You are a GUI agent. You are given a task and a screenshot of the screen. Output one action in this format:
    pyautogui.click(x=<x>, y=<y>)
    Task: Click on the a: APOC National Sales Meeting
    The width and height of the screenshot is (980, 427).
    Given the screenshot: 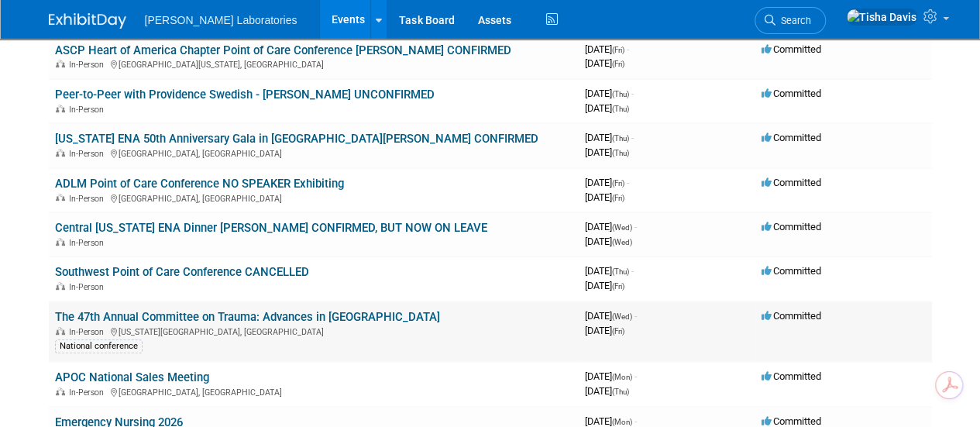 What is the action you would take?
    pyautogui.click(x=131, y=377)
    